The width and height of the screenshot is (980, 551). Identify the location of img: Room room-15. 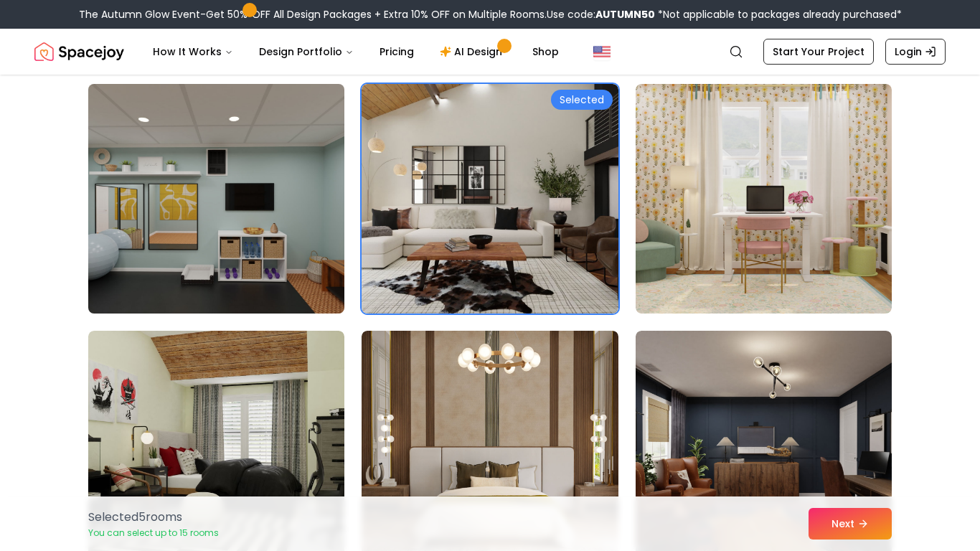
(763, 198).